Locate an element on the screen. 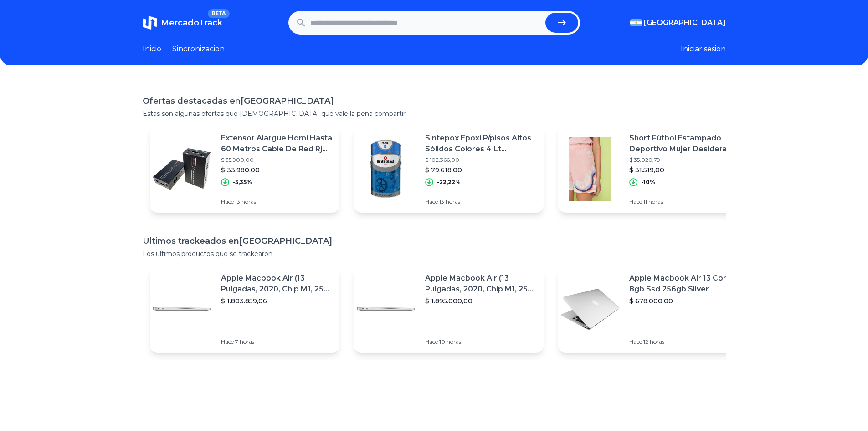 Image resolution: width=868 pixels, height=431 pixels. span: MercadoTrack is located at coordinates (192, 23).